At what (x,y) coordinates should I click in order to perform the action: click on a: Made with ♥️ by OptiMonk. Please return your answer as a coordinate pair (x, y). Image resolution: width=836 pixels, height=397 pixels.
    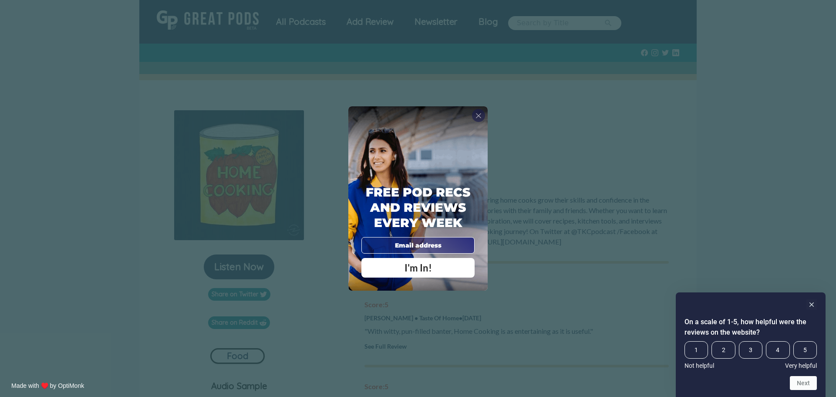
    Looking at the image, I should click on (47, 385).